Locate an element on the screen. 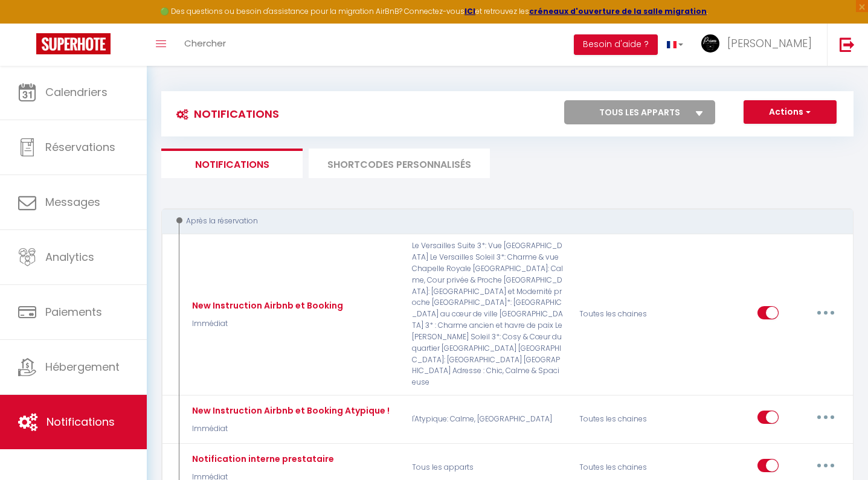 Image resolution: width=868 pixels, height=480 pixels. span: Analytics is located at coordinates (69, 257).